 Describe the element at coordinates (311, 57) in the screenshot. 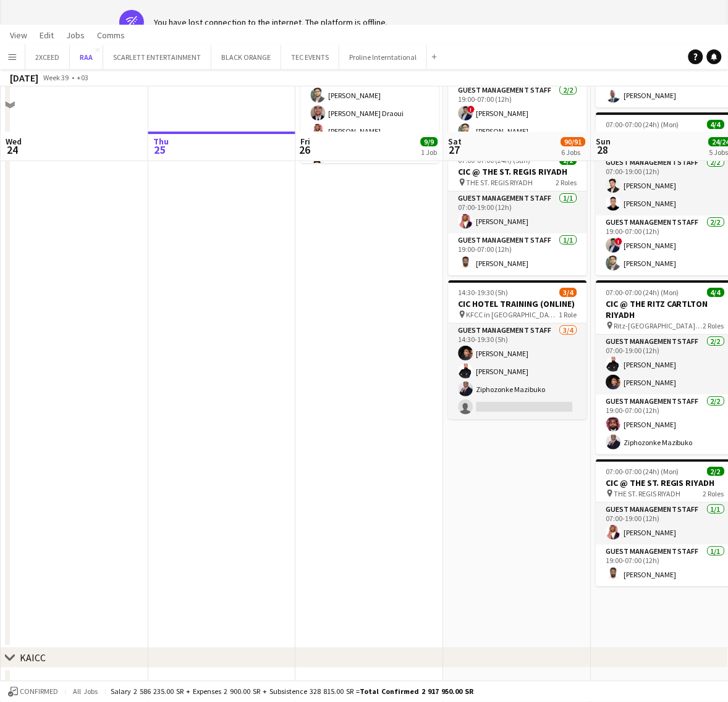

I see `button: TEC EVENTS` at that location.